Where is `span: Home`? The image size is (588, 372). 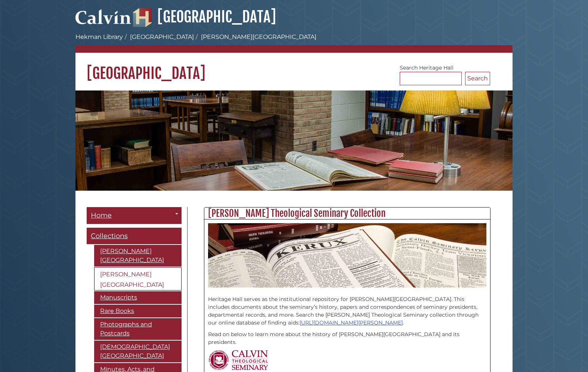
span: Home is located at coordinates (101, 215).